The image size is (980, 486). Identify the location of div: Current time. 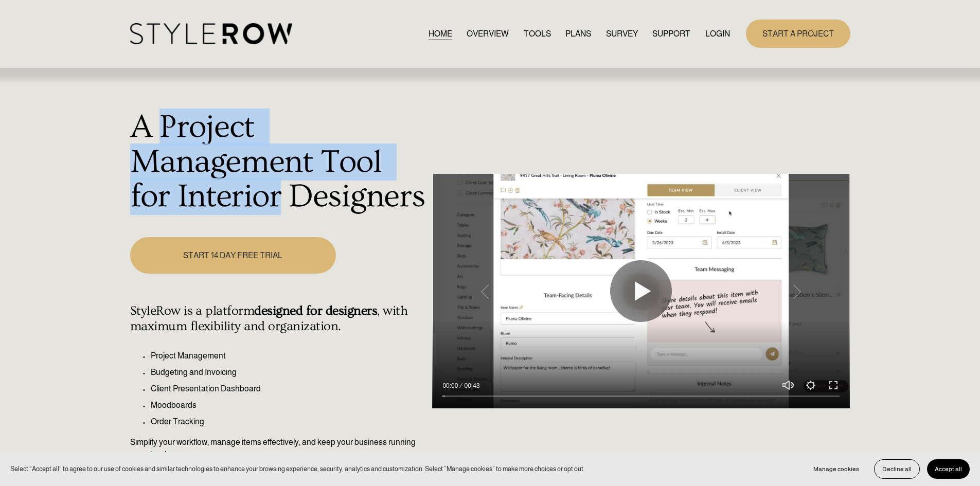
(451, 386).